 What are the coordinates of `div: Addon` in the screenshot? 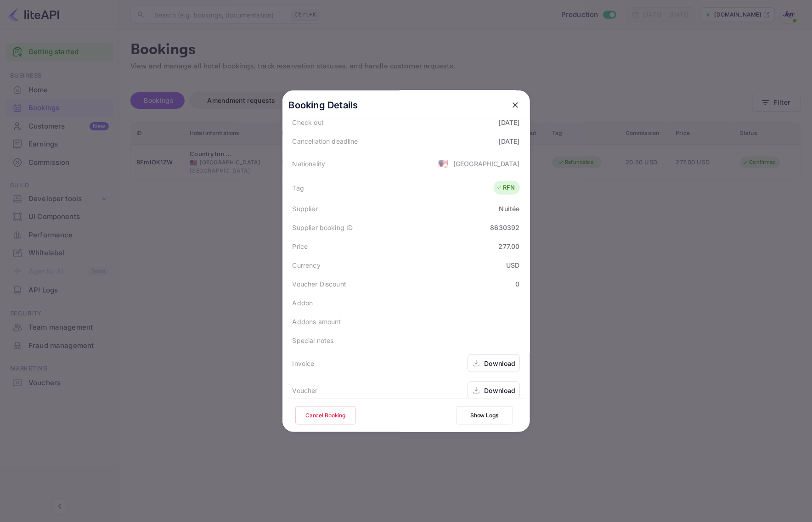 It's located at (303, 302).